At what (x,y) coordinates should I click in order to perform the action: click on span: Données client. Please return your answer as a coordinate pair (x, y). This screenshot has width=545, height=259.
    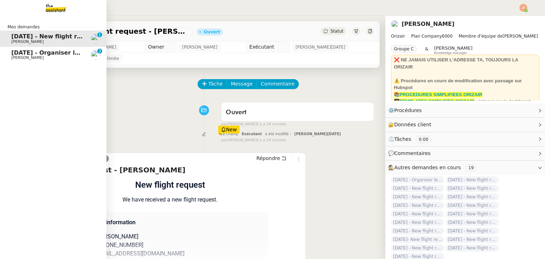
    Looking at the image, I should click on (413, 125).